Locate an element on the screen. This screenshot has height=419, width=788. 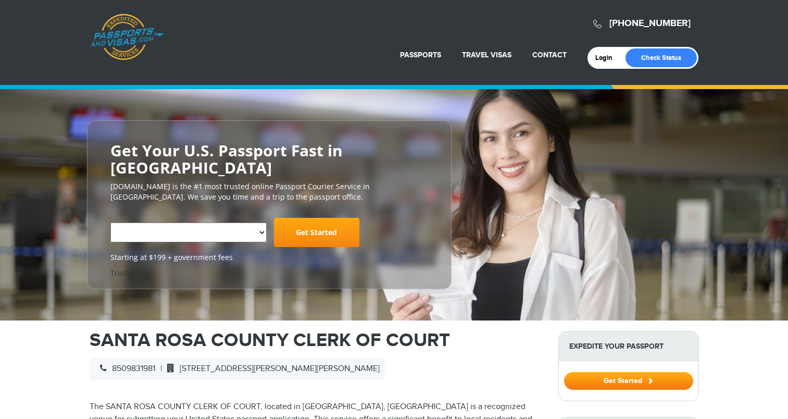
h1: SANTA ROSA COUNTY CLERK OF COURT is located at coordinates (316, 340).